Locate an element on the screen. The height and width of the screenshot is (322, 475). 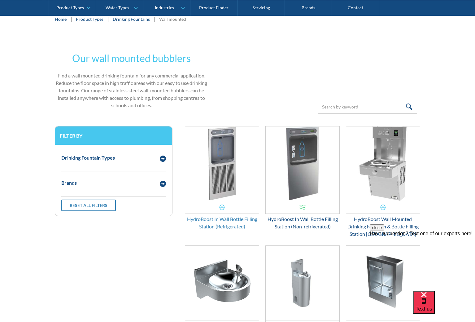
div: HydroBoost In Wall Bottle Filling Station (Refrigerated) is located at coordinates (222, 223).